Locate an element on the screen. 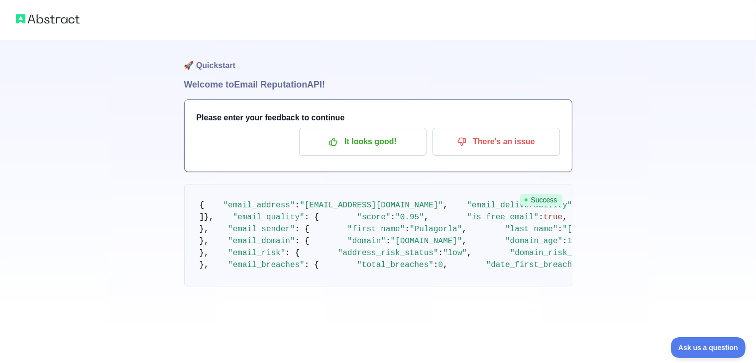  span: "email_address" is located at coordinates (259, 205).